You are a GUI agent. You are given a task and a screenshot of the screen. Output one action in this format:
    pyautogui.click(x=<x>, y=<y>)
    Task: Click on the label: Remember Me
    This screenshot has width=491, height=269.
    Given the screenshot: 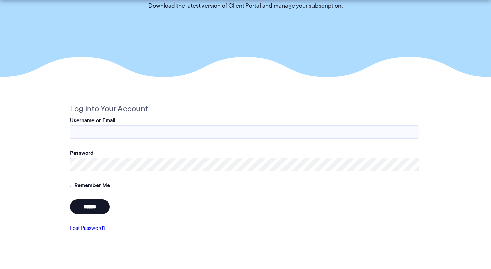 What is the action you would take?
    pyautogui.click(x=90, y=185)
    